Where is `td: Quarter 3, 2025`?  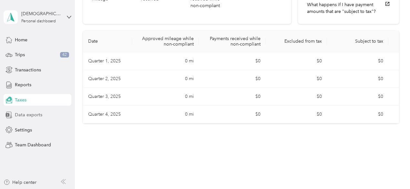 td: Quarter 3, 2025 is located at coordinates (107, 97).